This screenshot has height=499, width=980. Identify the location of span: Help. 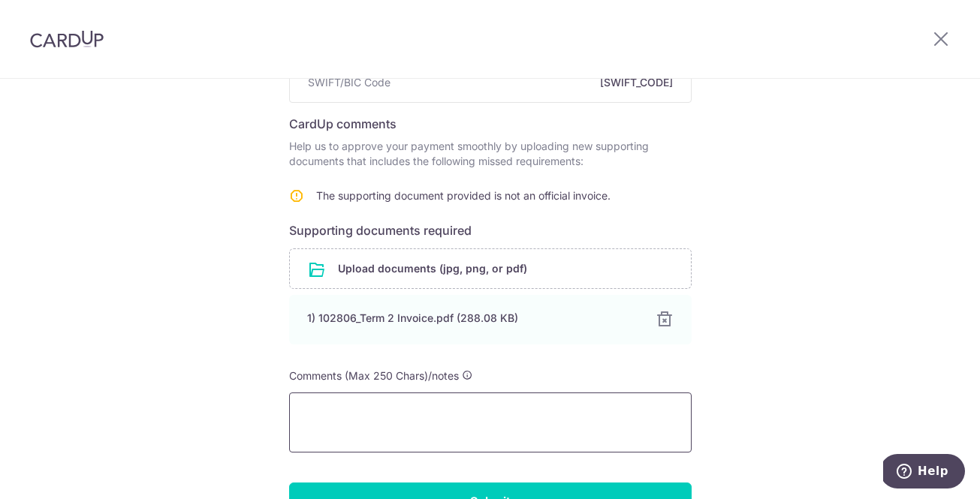
(50, 17).